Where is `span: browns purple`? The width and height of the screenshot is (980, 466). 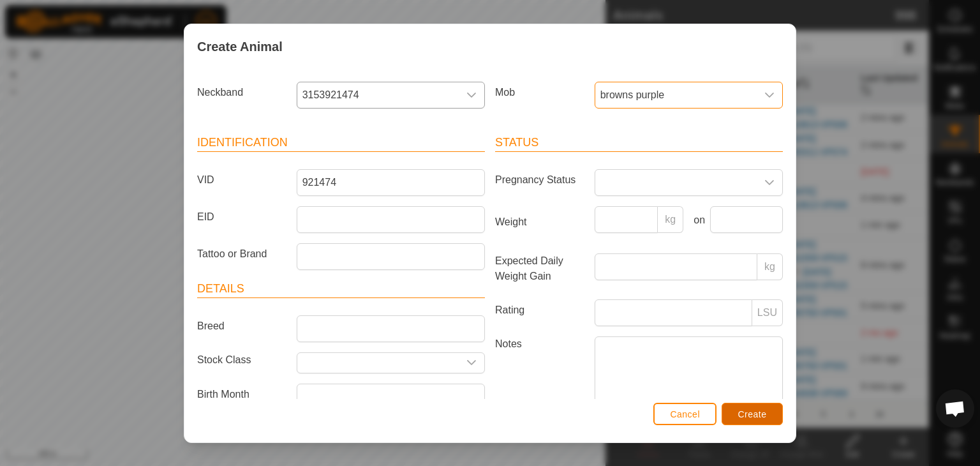
span: browns purple is located at coordinates (676, 95).